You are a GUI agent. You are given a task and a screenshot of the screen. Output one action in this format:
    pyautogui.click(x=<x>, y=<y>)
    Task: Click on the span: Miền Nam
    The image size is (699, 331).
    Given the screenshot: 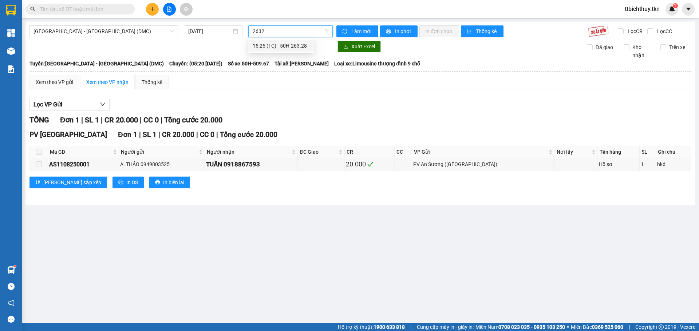 What is the action you would take?
    pyautogui.click(x=520, y=327)
    